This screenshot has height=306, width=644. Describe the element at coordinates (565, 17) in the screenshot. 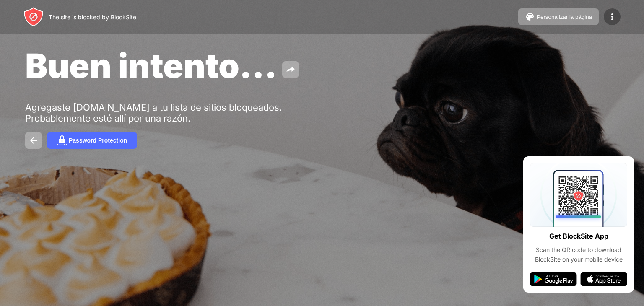

I see `div: Personalizar la página` at that location.